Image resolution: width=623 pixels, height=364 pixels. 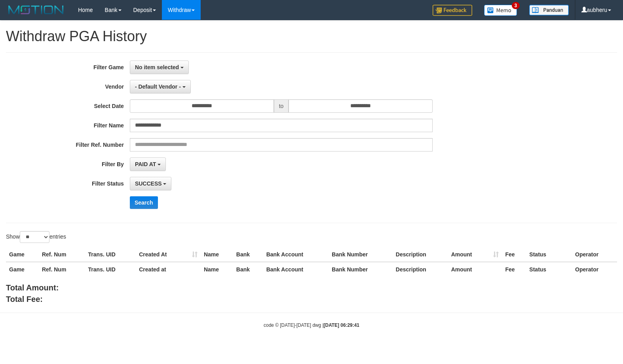 What do you see at coordinates (148, 184) in the screenshot?
I see `span: SUCCESS` at bounding box center [148, 184].